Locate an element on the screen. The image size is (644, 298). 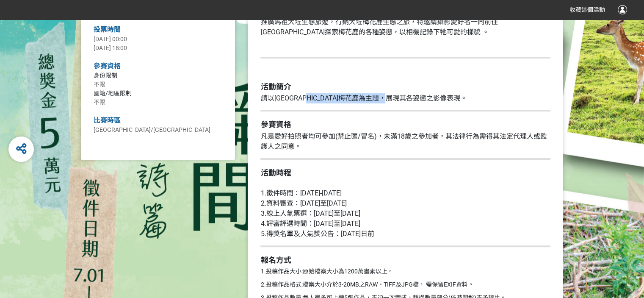
span: 凡是愛好拍照者均可參加(禁止匿/冒名)，未滿18歲之參加者，其法律行為需得其法定代理人或監護人之同意。 is located at coordinates (404, 141).